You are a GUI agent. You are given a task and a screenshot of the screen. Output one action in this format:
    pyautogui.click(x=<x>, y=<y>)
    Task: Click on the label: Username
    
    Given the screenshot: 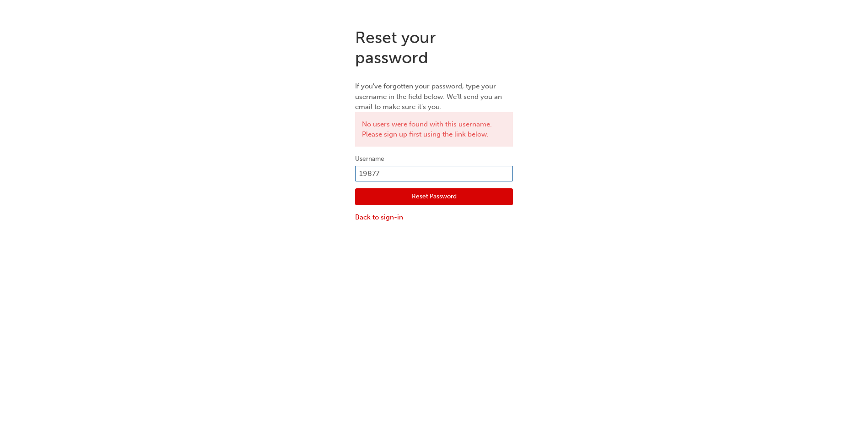 What is the action you would take?
    pyautogui.click(x=434, y=159)
    